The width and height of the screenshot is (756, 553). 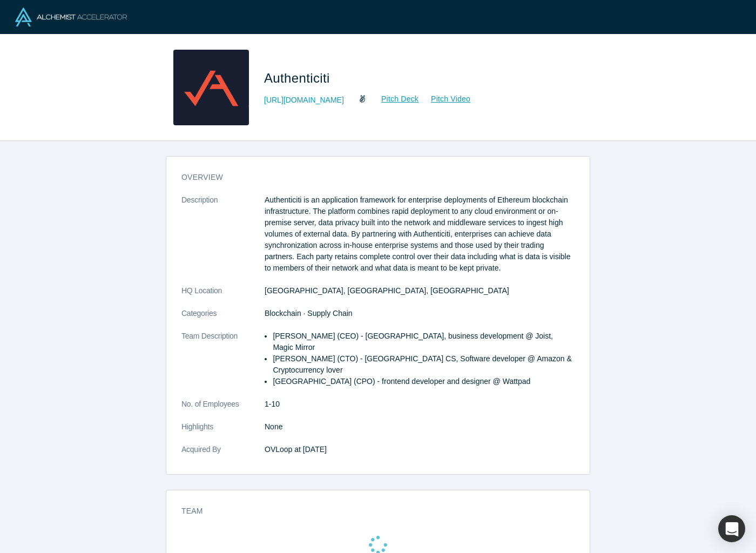 What do you see at coordinates (370, 510) in the screenshot?
I see `h3: Team` at bounding box center [370, 510].